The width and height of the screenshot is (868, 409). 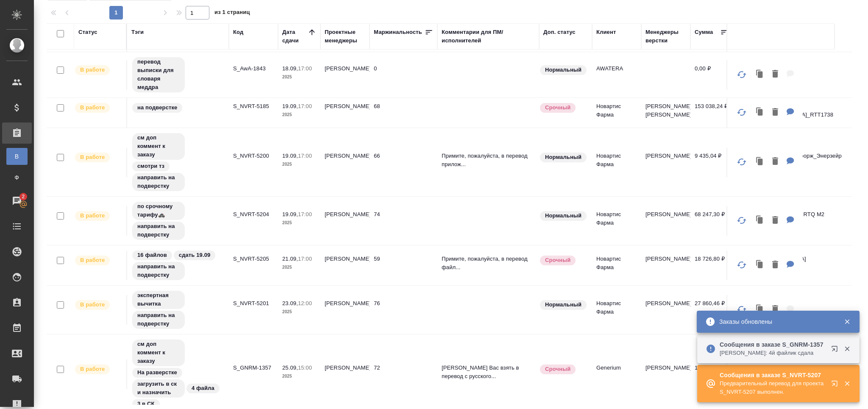 What do you see at coordinates (790, 113) in the screenshot?
I see `button: Для КМ: В перевод_Jadenu_RTT1738` at bounding box center [790, 113].